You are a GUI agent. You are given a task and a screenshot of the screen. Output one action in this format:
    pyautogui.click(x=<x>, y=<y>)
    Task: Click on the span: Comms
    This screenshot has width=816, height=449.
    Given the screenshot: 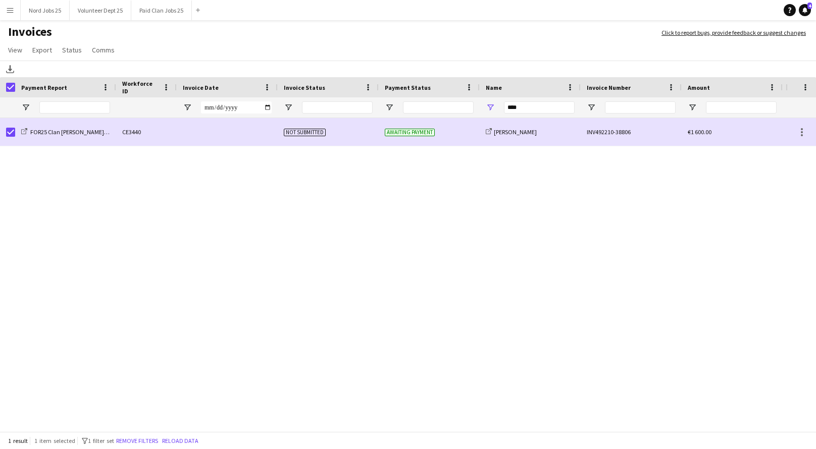 What is the action you would take?
    pyautogui.click(x=103, y=50)
    